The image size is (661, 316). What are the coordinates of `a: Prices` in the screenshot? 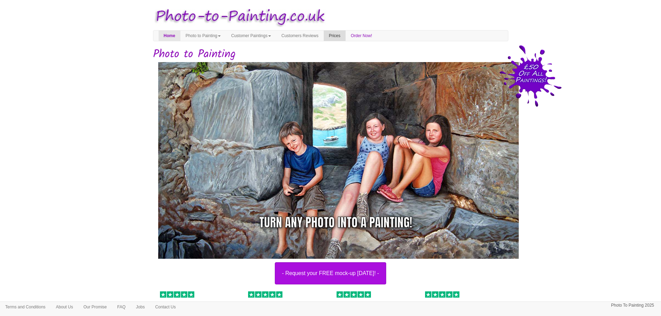 It's located at (334, 36).